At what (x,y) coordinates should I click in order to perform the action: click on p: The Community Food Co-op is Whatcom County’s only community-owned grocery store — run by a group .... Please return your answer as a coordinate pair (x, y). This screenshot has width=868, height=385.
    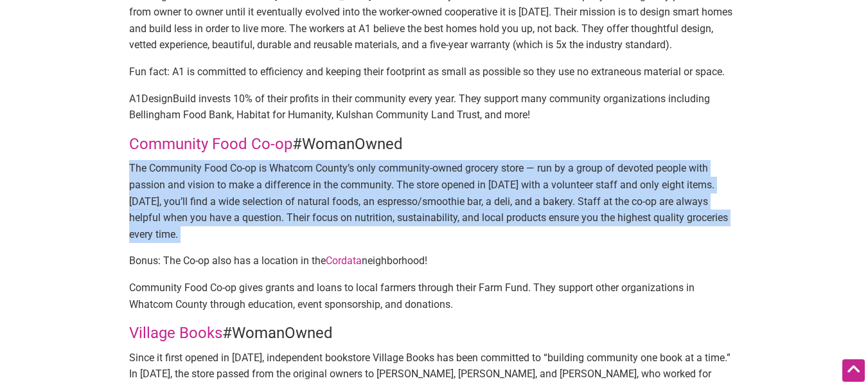
    Looking at the image, I should click on (434, 201).